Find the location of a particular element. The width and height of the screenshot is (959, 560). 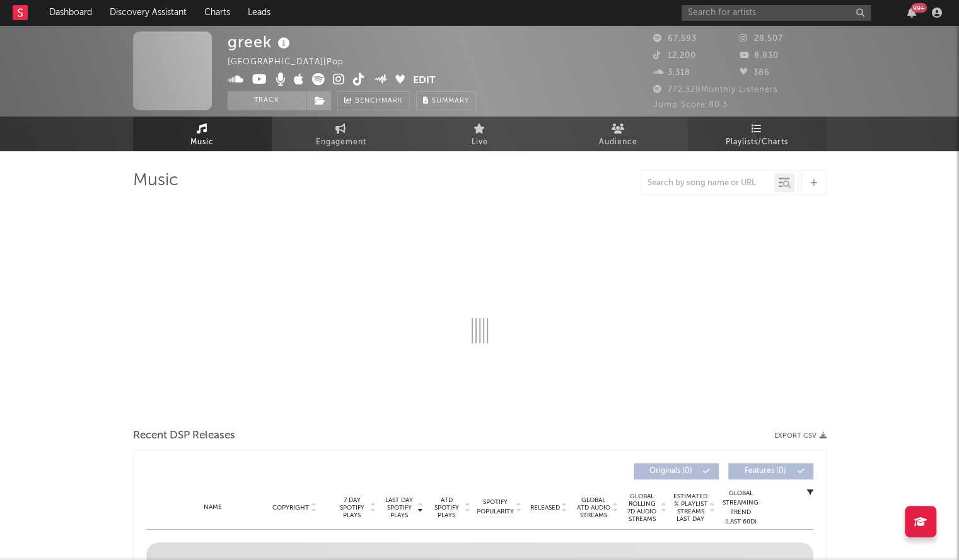

span: 67,593 is located at coordinates (674, 38).